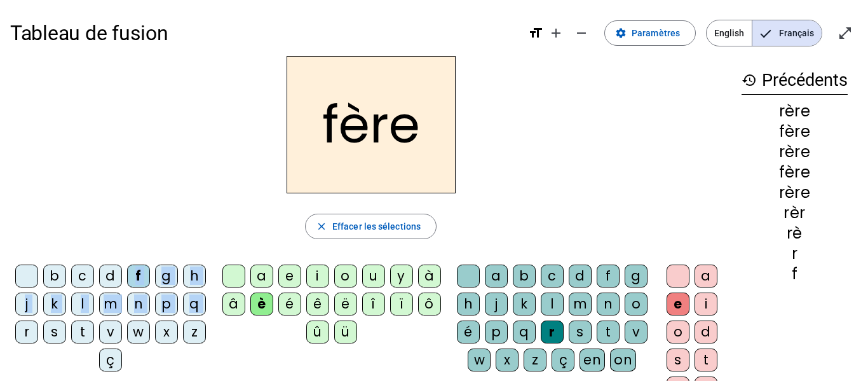 This screenshot has width=868, height=381. I want to click on mat-icon: open_in_full, so click(845, 33).